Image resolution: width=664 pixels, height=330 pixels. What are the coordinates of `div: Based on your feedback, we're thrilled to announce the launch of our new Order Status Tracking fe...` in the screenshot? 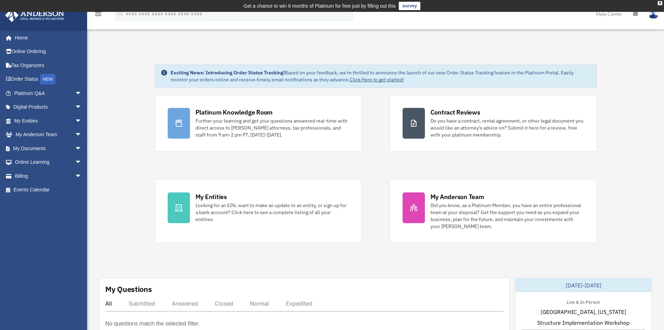 It's located at (381, 76).